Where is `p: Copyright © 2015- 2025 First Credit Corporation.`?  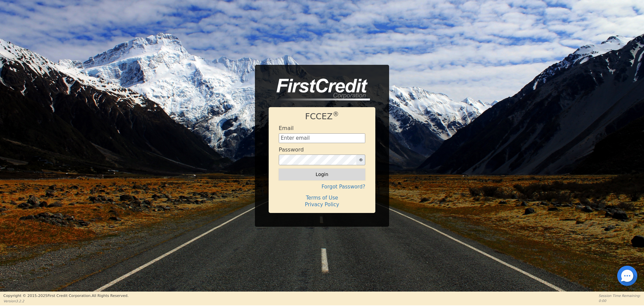 p: Copyright © 2015- 2025 First Credit Corporation. is located at coordinates (66, 296).